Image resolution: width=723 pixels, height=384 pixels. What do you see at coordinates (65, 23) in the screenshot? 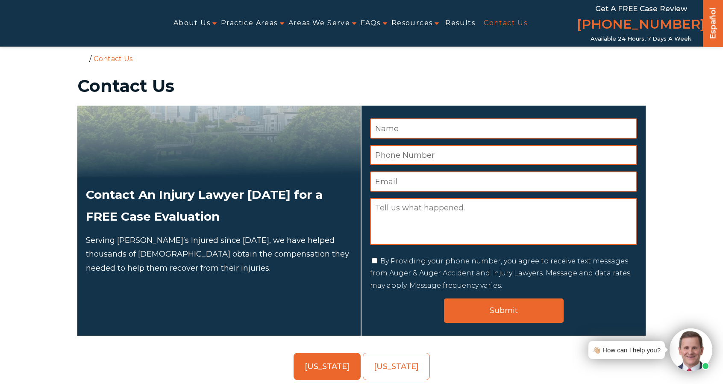
I see `a: Auger & Auger Accident and Injury Lawyers Logo` at bounding box center [65, 23].